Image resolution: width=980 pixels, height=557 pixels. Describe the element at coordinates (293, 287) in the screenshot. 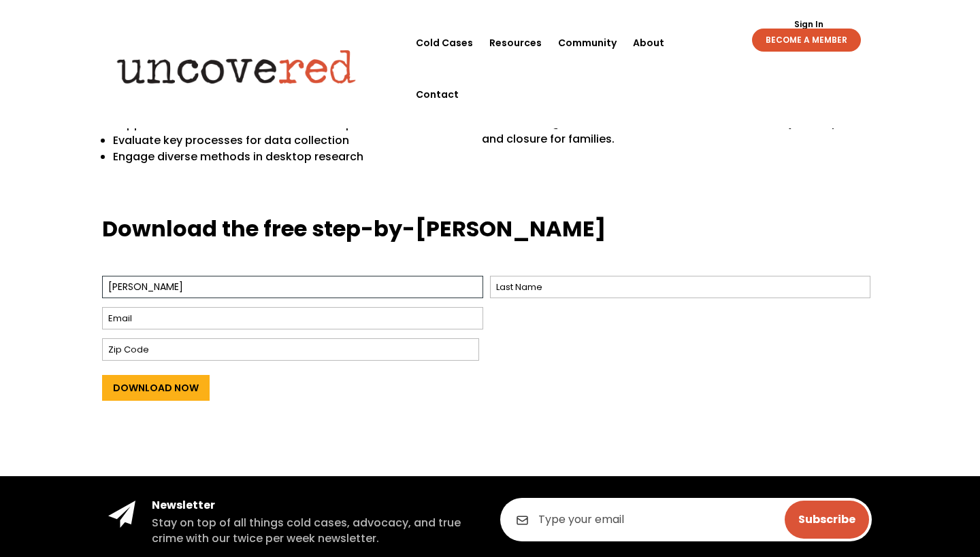

I see `input: First Name` at that location.